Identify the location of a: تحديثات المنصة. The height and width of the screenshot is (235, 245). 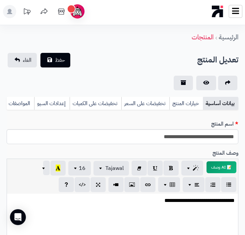
(27, 12).